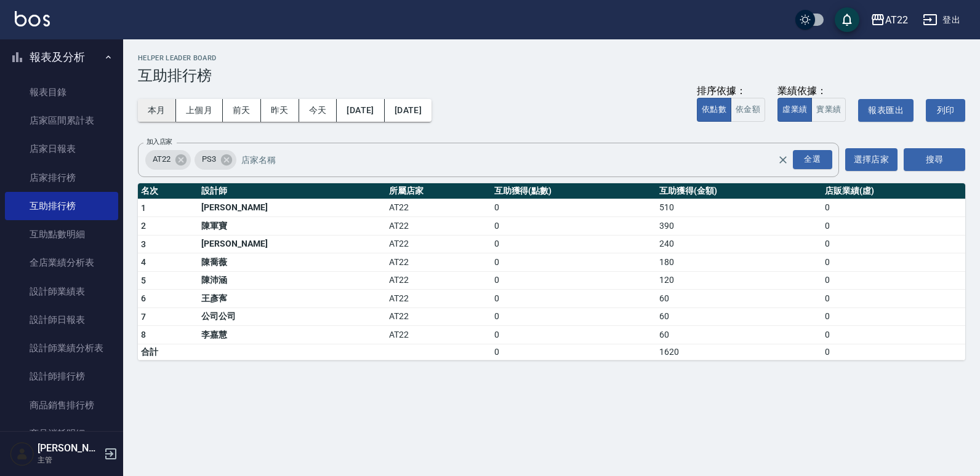 Image resolution: width=980 pixels, height=476 pixels. I want to click on table: a dense table, so click(551, 272).